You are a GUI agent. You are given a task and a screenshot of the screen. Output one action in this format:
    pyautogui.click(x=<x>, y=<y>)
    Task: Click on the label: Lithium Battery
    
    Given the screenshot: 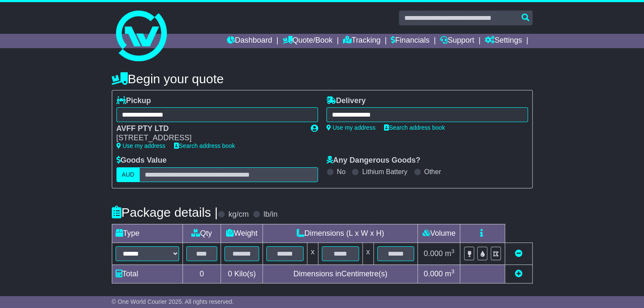 What is the action you would take?
    pyautogui.click(x=384, y=172)
    